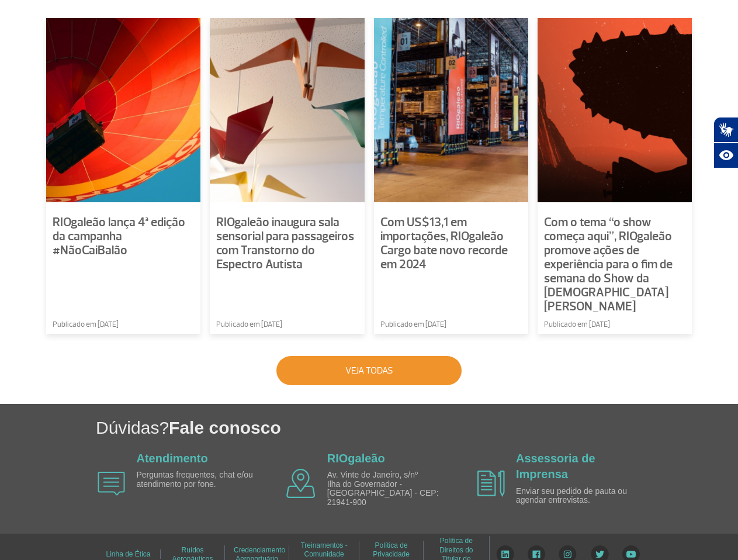 This screenshot has height=560, width=738. Describe the element at coordinates (225, 427) in the screenshot. I see `span: Fale conosco` at that location.